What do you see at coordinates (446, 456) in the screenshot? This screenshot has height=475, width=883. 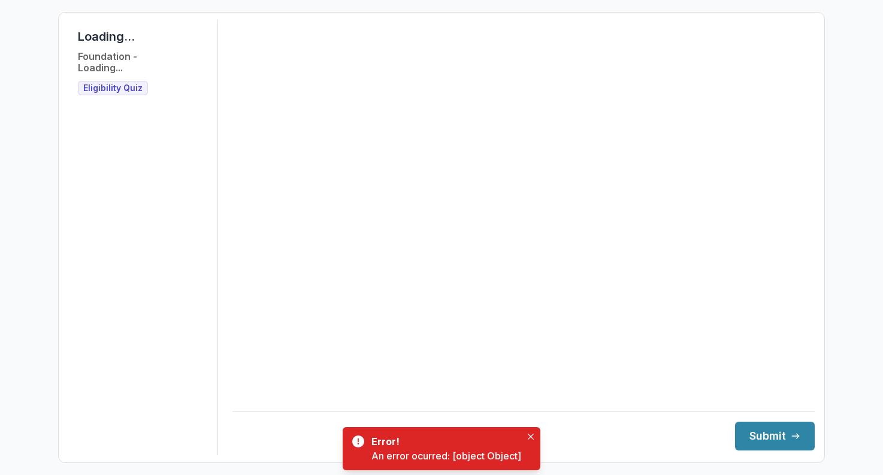 I see `div: An error ocurred: [object Object]` at bounding box center [446, 456].